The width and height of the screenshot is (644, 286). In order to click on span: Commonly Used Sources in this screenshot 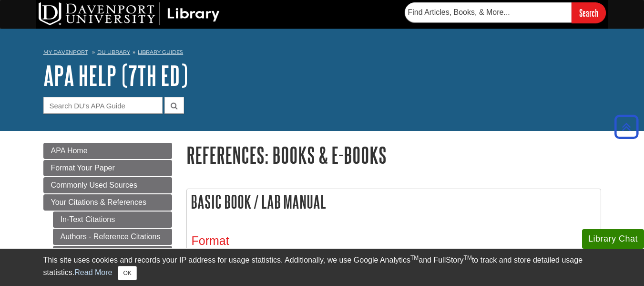, I will do `click(94, 185)`.